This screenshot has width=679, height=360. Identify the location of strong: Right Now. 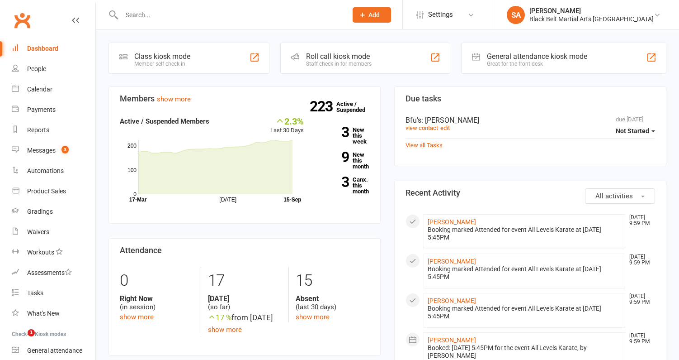
(157, 298).